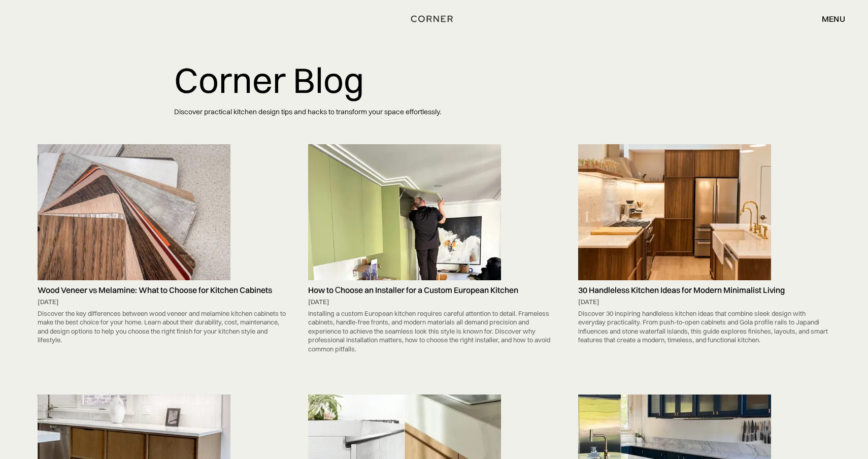  What do you see at coordinates (434, 332) in the screenshot?
I see `div: Installing a custom European kitchen requires careful attention to detail. Frameless cabinets, ha...` at bounding box center [434, 332].